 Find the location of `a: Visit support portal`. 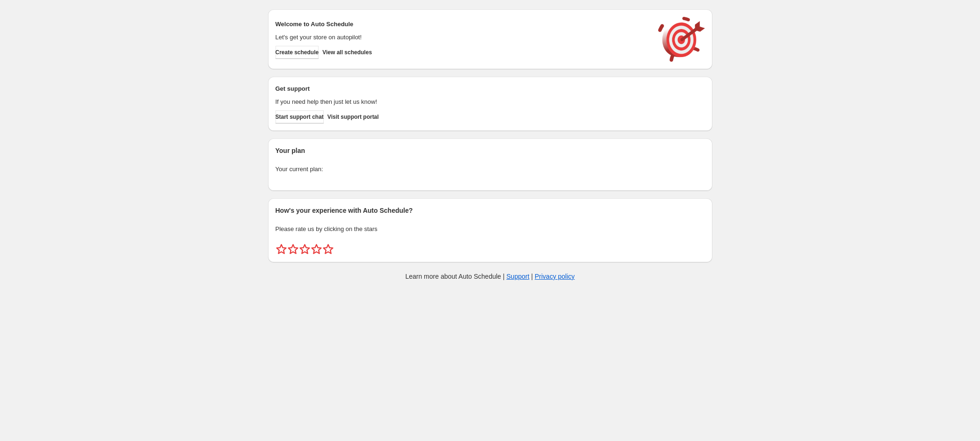

a: Visit support portal is located at coordinates (353, 117).